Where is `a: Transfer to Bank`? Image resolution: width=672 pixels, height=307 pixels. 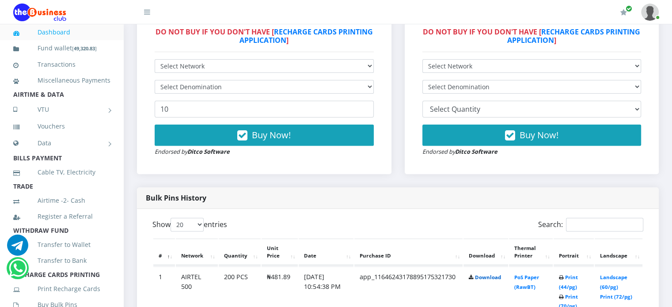 a: Transfer to Bank is located at coordinates (62, 261).